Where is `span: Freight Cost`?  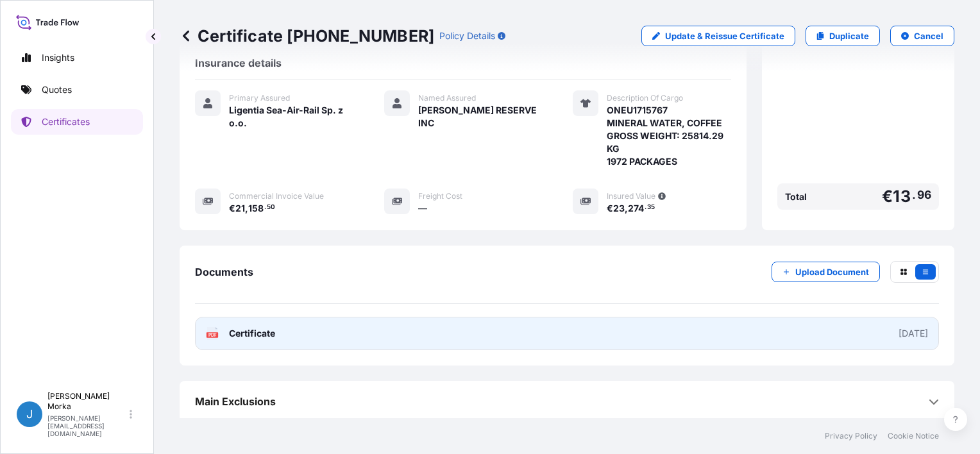 span: Freight Cost is located at coordinates (440, 196).